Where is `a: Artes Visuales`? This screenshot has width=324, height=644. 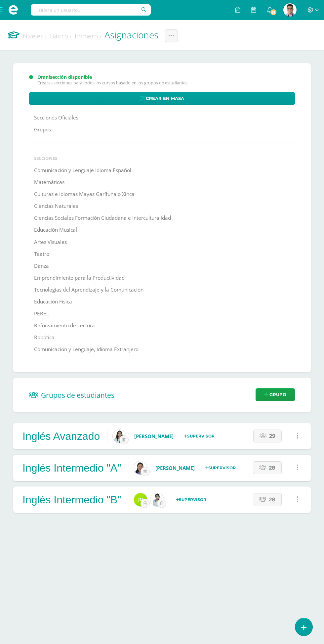
a: Artes Visuales is located at coordinates (50, 242).